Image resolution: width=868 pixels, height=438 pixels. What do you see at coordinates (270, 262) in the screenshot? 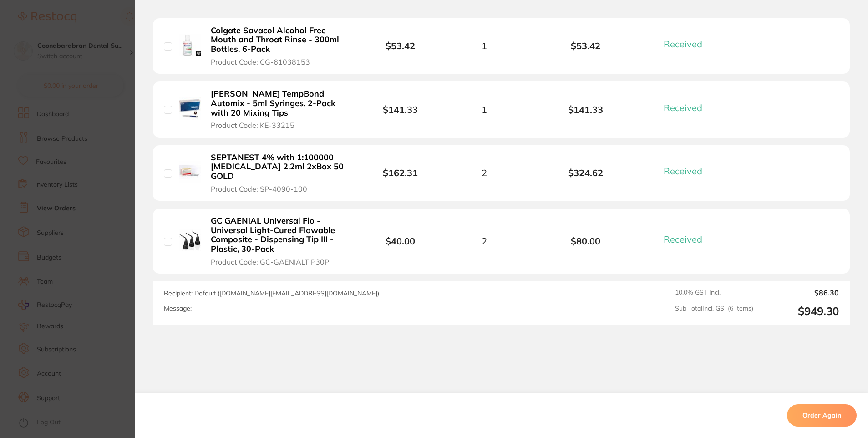
I see `span: Product Code: GC-GAENIALTIP30P` at bounding box center [270, 262].